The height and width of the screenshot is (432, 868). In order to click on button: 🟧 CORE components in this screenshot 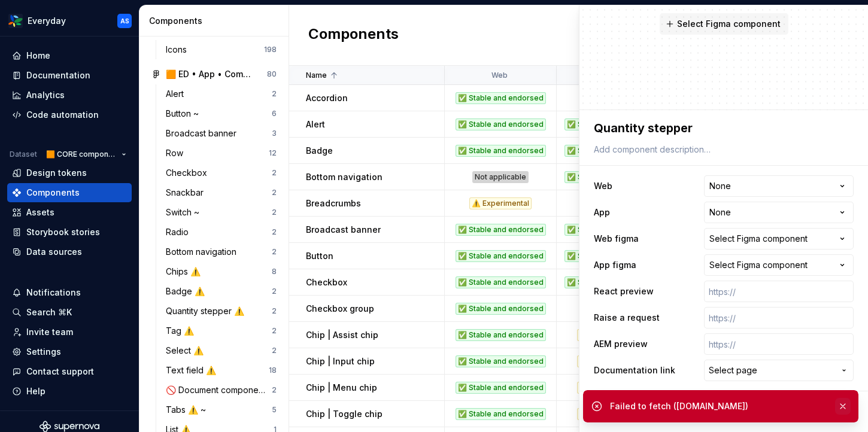, I will do `click(86, 155)`.